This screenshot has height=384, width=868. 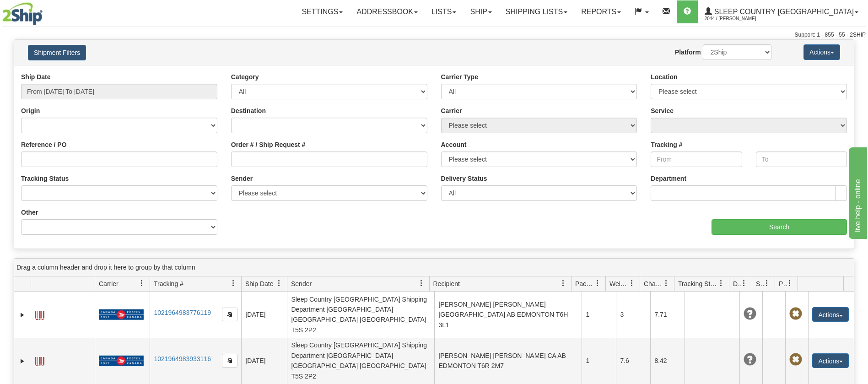 What do you see at coordinates (632, 283) in the screenshot?
I see `a: Weight filter column settings` at bounding box center [632, 283].